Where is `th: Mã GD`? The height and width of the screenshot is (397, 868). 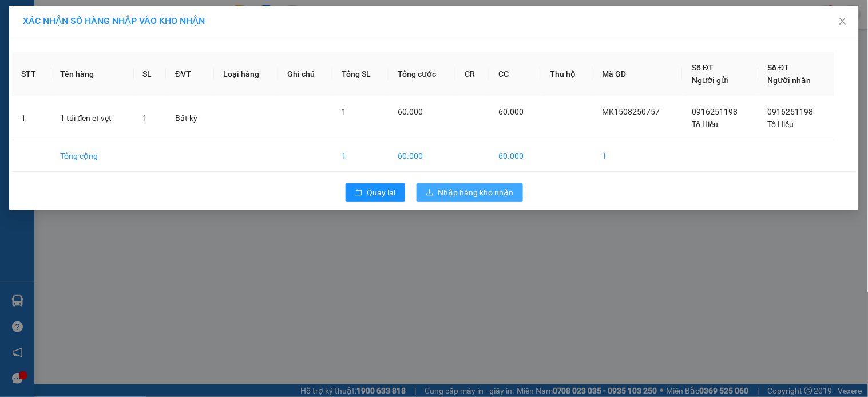
th: Mã GD is located at coordinates (637, 74).